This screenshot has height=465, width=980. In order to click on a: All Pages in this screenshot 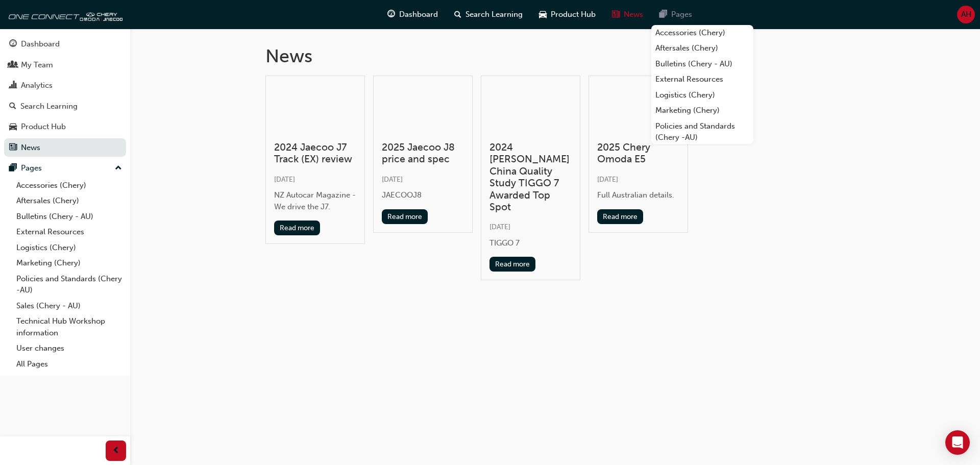, I will do `click(69, 364)`.